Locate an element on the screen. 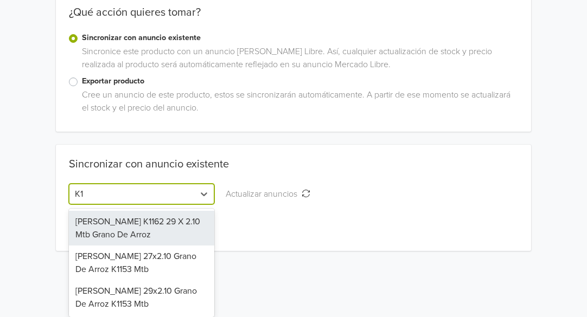  span: Actualizar anuncios is located at coordinates (264, 194).